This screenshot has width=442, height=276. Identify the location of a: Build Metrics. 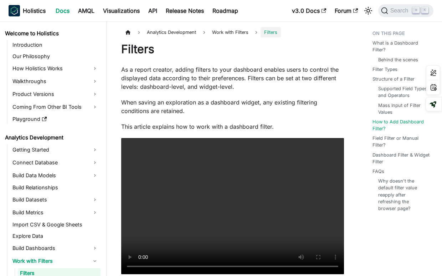
(55, 213).